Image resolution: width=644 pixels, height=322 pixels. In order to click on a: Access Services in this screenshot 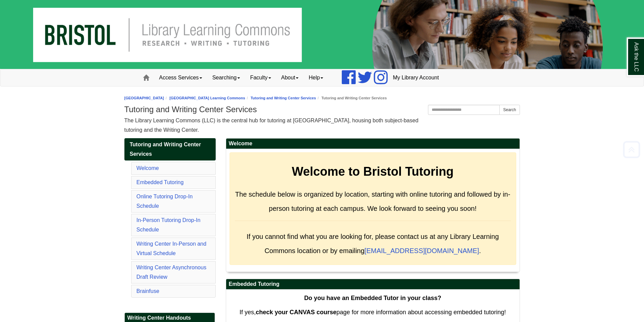, I will do `click(181, 78)`.